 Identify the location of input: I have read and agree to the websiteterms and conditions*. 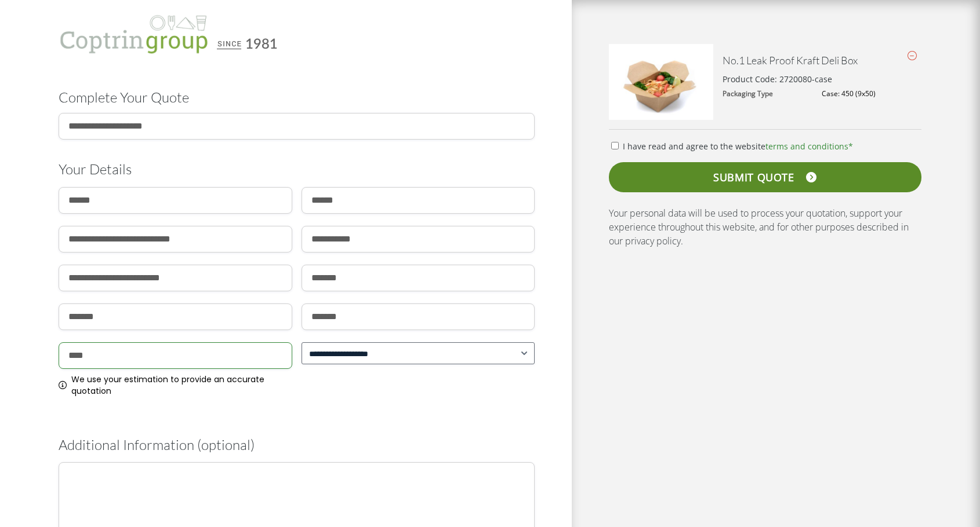
(615, 146).